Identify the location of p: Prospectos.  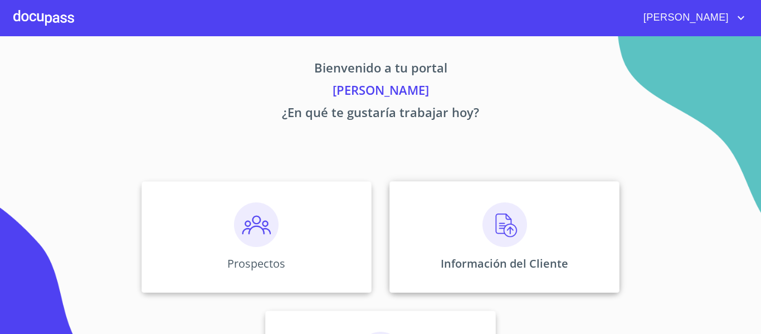
(256, 263).